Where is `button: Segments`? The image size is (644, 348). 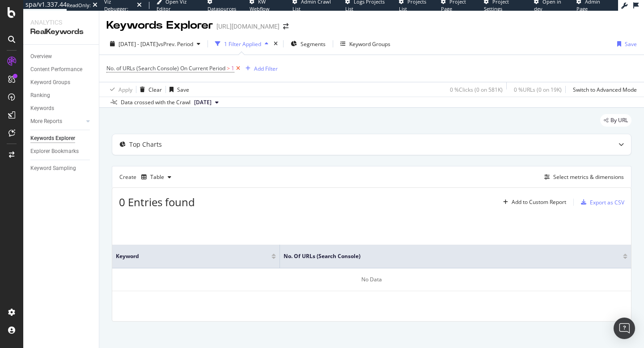
button: Segments is located at coordinates (308, 44).